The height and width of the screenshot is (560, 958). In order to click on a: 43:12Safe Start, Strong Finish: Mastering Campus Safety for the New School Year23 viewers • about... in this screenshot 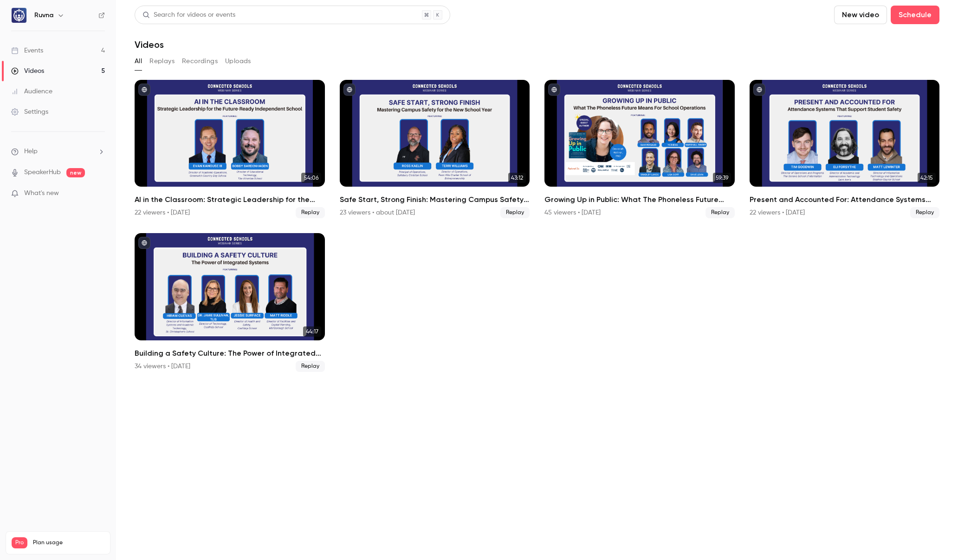, I will do `click(435, 149)`.